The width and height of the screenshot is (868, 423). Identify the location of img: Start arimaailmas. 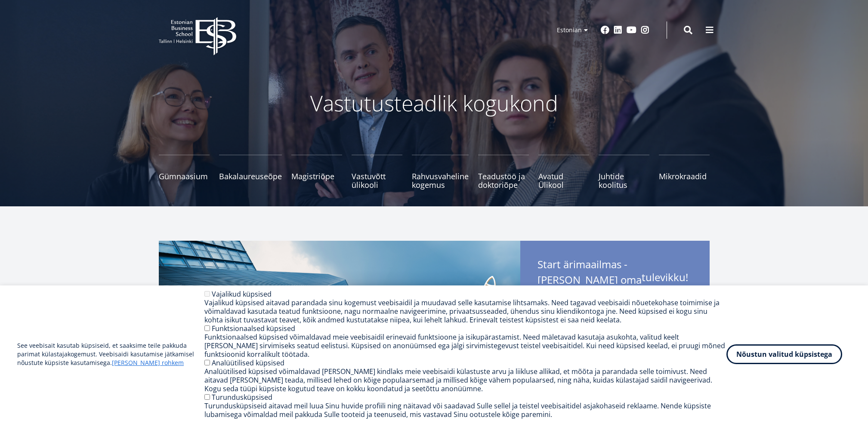
(340, 323).